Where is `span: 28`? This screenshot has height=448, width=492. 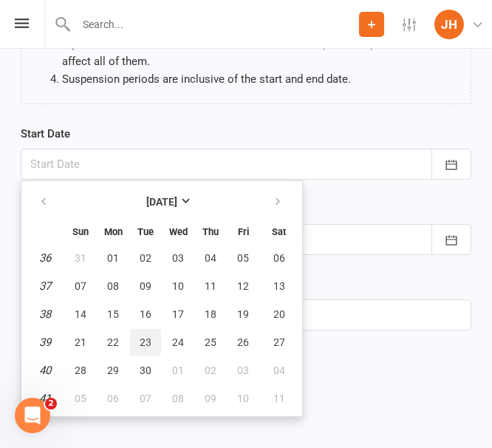 span: 28 is located at coordinates (81, 370).